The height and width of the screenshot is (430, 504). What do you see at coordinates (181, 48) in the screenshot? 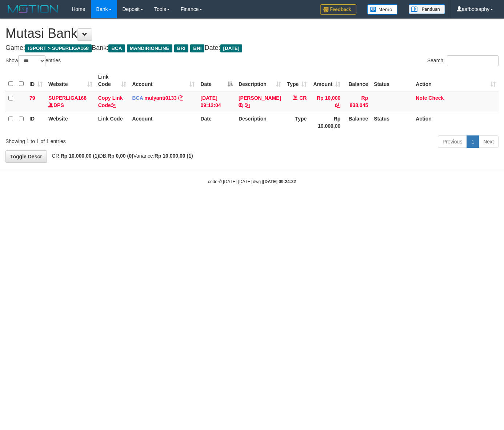
I see `span: BRI` at bounding box center [181, 48].